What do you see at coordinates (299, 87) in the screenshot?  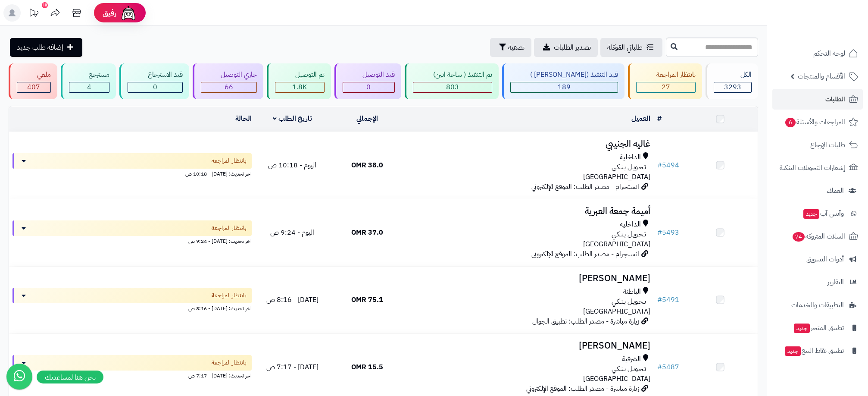 I see `span: 1.8K` at bounding box center [299, 87].